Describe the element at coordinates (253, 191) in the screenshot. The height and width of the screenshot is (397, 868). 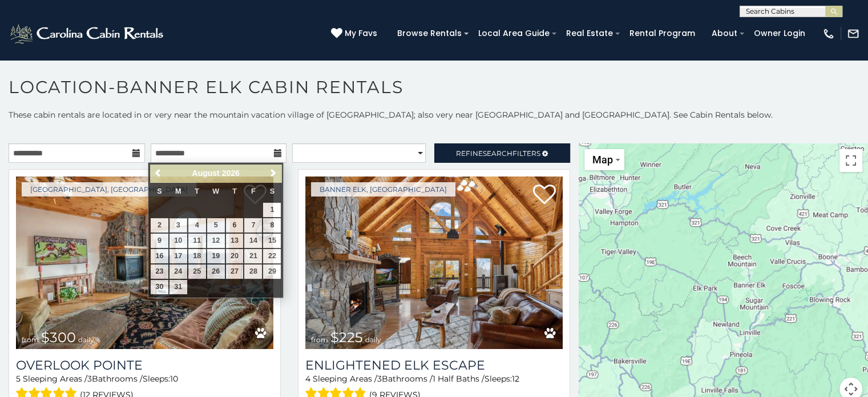
I see `span: Friday` at that location.